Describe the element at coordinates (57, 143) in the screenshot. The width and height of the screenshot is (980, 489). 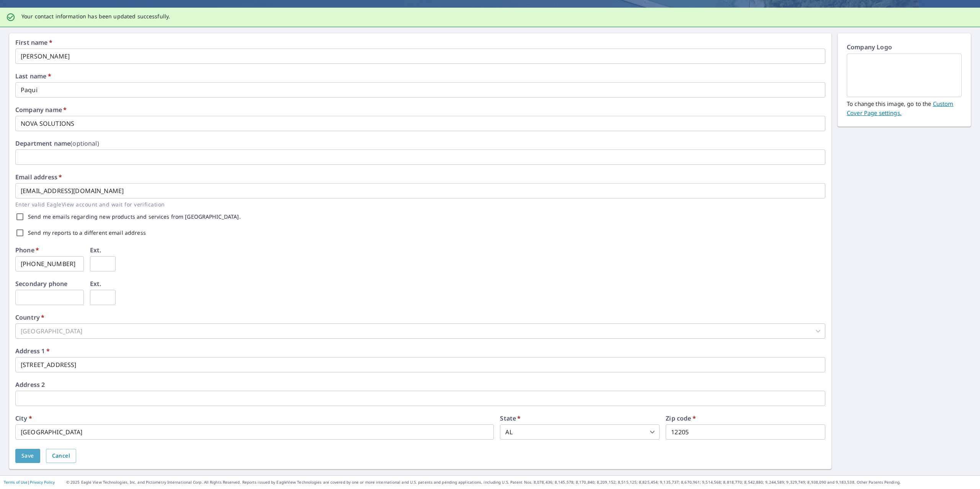
I see `label: Department name` at that location.